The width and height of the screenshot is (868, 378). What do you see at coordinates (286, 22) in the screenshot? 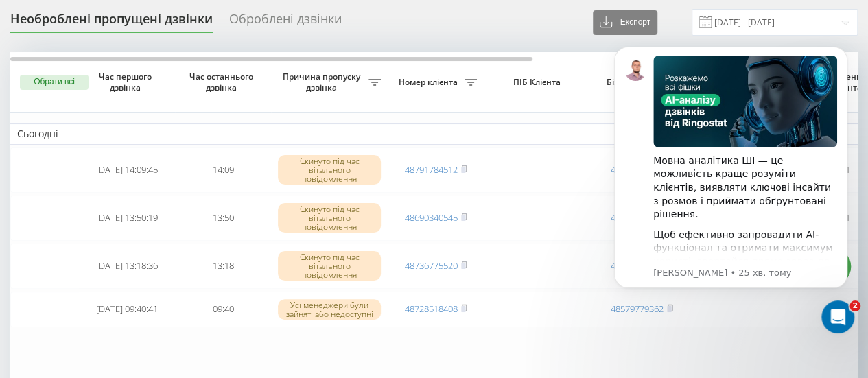
I see `div: Оброблені дзвінки` at bounding box center [286, 22].